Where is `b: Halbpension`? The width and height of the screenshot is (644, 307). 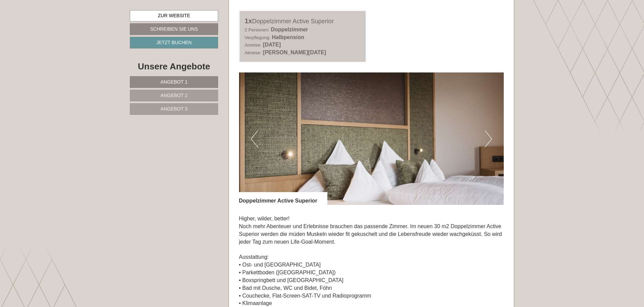
b: Halbpension is located at coordinates (288, 37).